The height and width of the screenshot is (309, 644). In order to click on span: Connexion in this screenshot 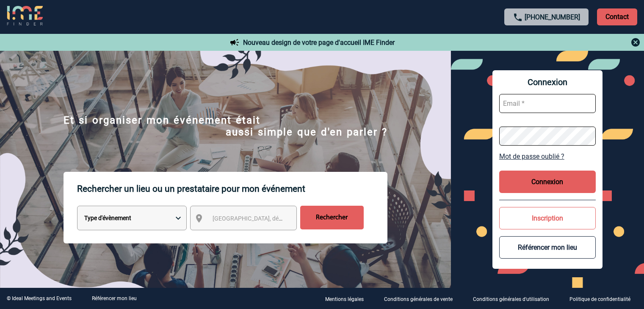, I will do `click(547, 82)`.